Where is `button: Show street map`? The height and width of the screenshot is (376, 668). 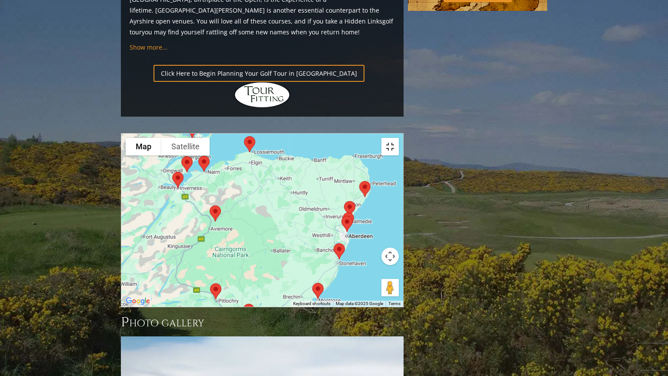
button: Show street map is located at coordinates (144, 147).